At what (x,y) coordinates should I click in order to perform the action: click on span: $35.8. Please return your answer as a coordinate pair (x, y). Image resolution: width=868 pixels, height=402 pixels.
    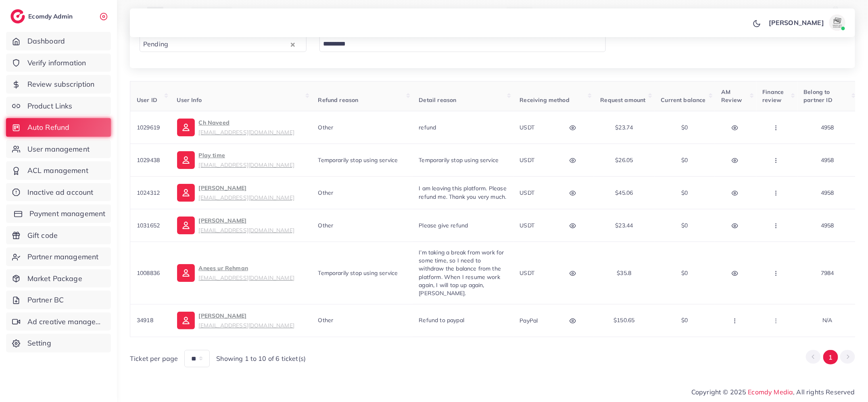
    Looking at the image, I should click on (625, 273).